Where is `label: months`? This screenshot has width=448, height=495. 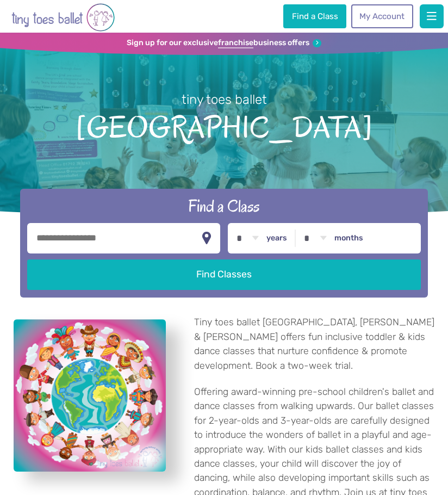 label: months is located at coordinates (349, 238).